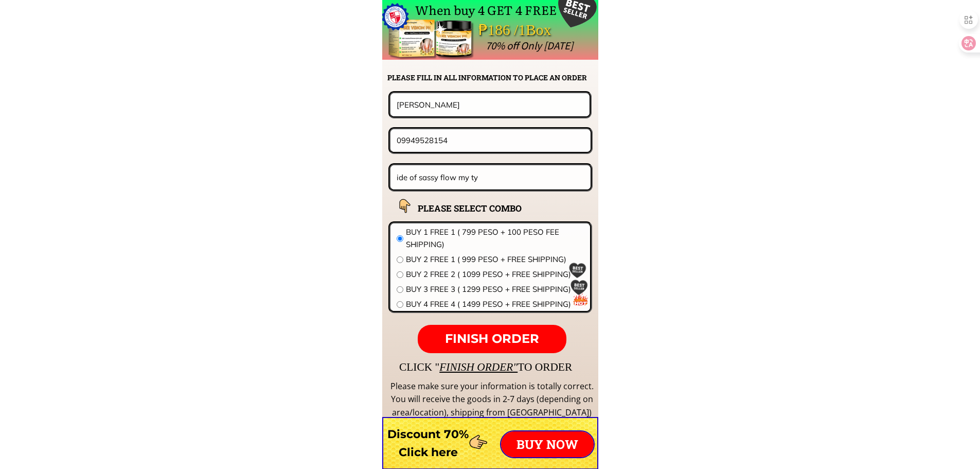 The image size is (980, 469). Describe the element at coordinates (491, 338) in the screenshot. I see `span: FINISH ORDER` at that location.